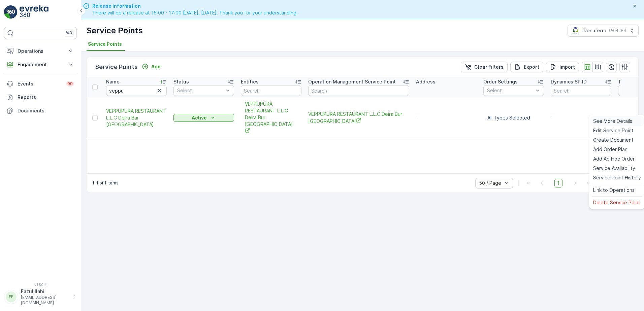 This screenshot has width=644, height=311. I want to click on button: Add, so click(151, 67).